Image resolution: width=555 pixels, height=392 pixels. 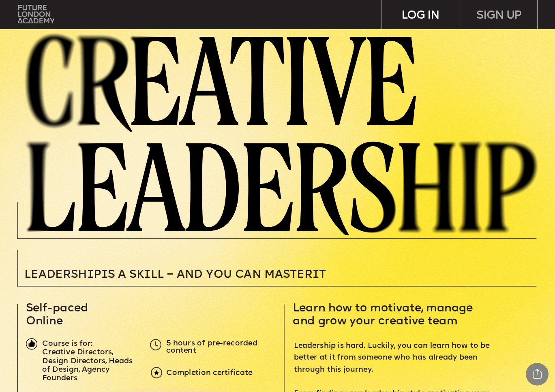 What do you see at coordinates (287, 132) in the screenshot?
I see `img: image-3435f618-b576-4c59-ac17-05593ebec101.png` at bounding box center [287, 132].